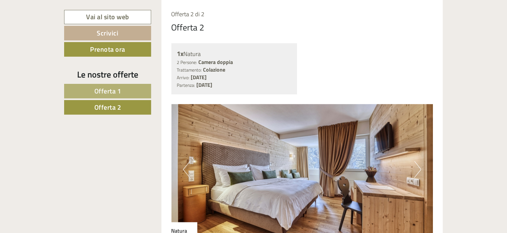 This screenshot has width=507, height=233. Describe the element at coordinates (188, 14) in the screenshot. I see `span: Offerta 2 di 2` at that location.